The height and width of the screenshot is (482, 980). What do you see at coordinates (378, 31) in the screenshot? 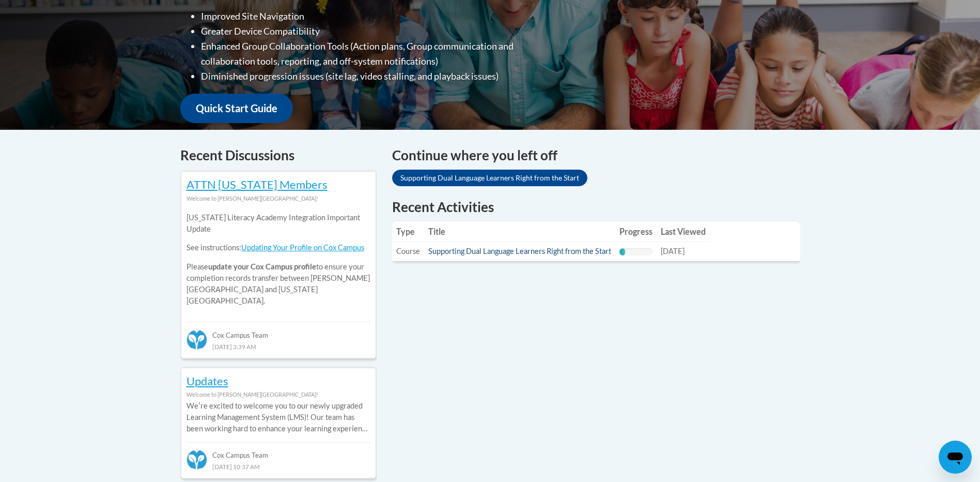
I see `li: Greater Device Compatibility` at bounding box center [378, 31].